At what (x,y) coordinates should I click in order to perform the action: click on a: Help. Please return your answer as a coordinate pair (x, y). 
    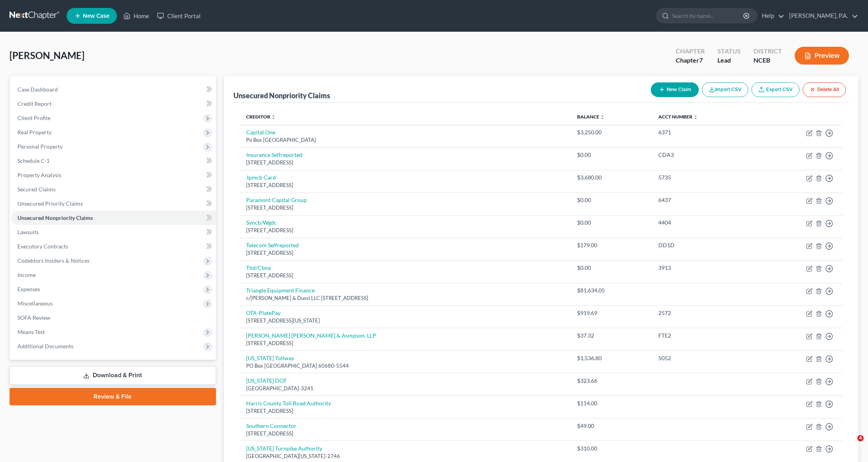
    Looking at the image, I should click on (771, 16).